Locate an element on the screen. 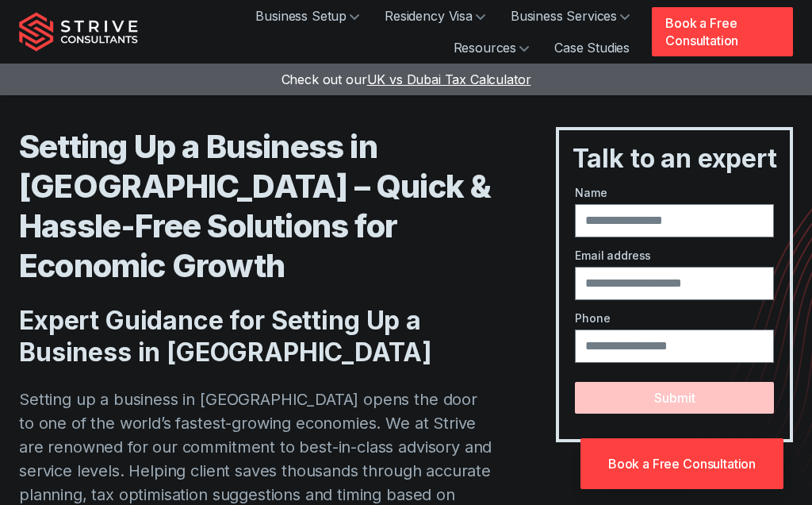  label: Name is located at coordinates (674, 192).